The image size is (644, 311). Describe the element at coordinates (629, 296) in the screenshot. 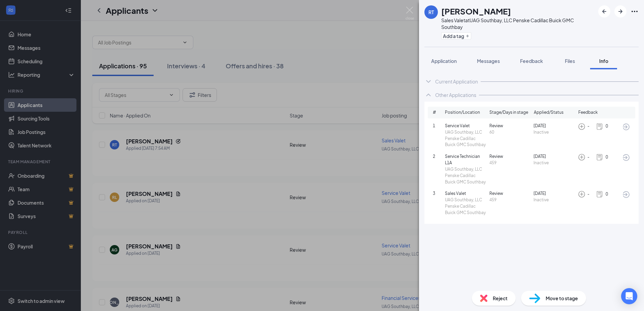

I see `div: Open Intercom Messenger` at that location.